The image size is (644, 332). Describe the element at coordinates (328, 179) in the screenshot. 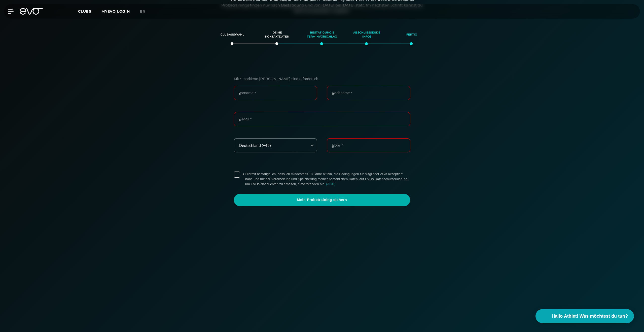

I see `label: Hiermit bestätige ich, dass ich mindestens 18 Jahre alt bin, die Bedingungen für Mitglieder AGB a...` at that location.